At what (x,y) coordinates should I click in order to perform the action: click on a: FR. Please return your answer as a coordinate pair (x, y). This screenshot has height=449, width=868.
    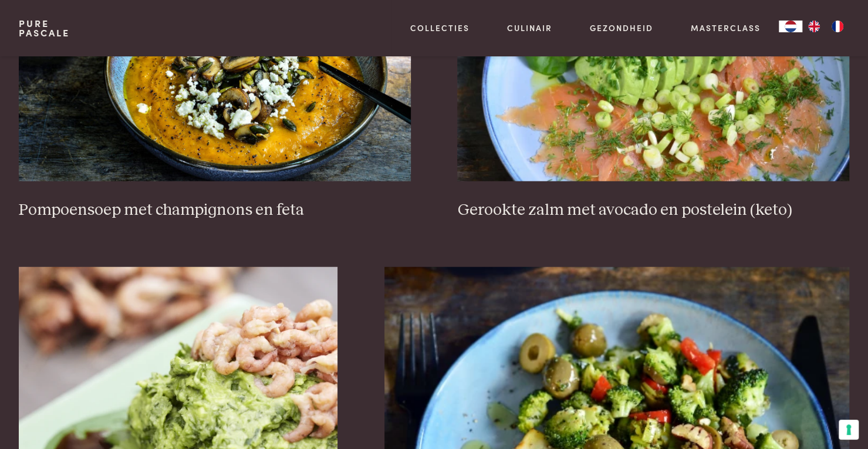
    Looking at the image, I should click on (837, 27).